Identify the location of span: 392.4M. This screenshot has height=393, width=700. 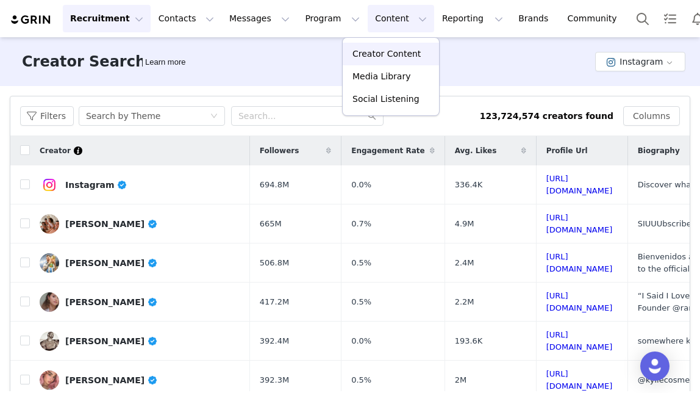
(274, 341).